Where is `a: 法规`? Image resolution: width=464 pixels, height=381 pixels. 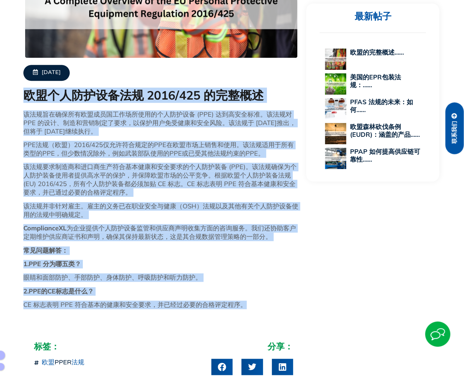 a: 法规 is located at coordinates (78, 362).